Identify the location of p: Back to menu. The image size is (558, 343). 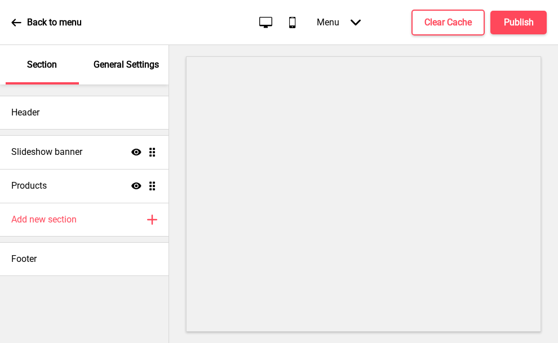
(54, 23).